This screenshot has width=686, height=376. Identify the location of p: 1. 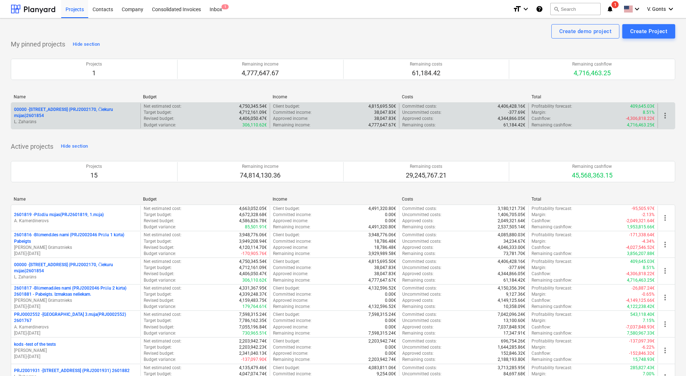
(94, 73).